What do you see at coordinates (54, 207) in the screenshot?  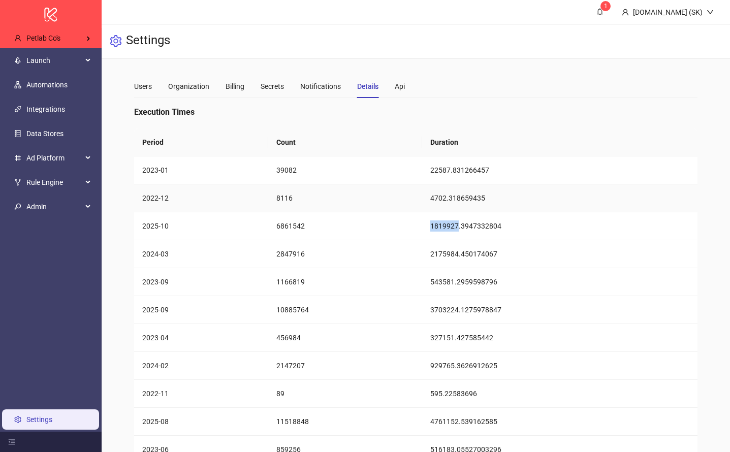 I see `span: Admin` at bounding box center [54, 207].